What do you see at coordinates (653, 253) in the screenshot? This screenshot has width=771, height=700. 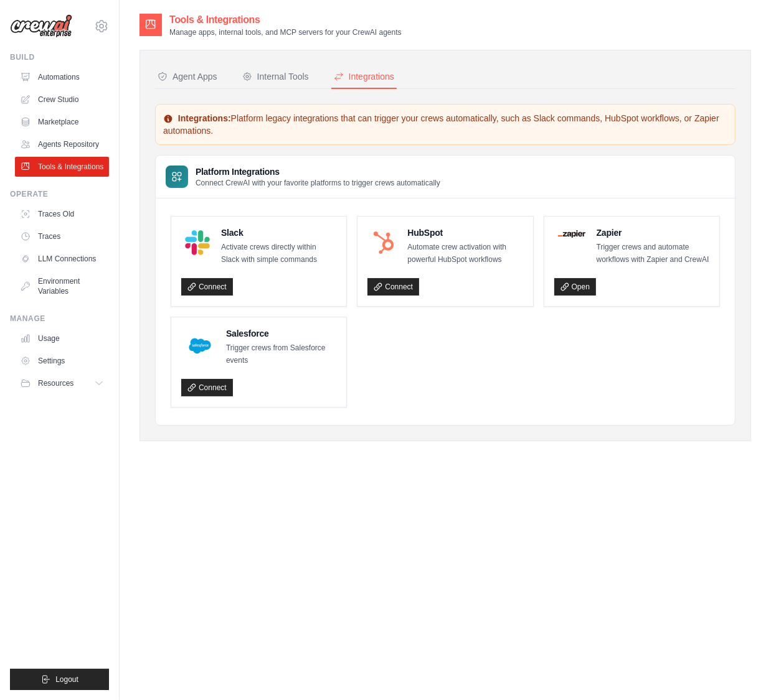 I see `p: Trigger crews and automate workflows with Zapier and CrewAI` at bounding box center [653, 253].